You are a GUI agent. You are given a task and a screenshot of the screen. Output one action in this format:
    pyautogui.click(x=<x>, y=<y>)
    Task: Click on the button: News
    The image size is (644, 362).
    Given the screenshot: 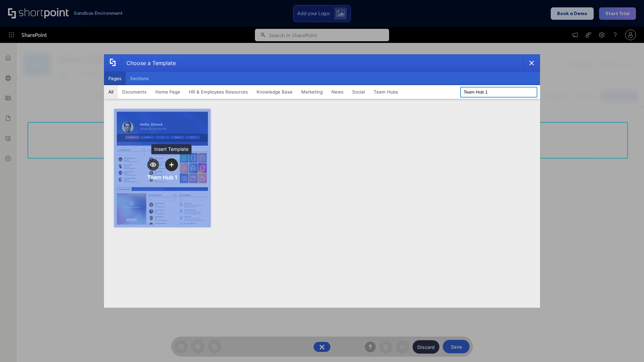 What is the action you would take?
    pyautogui.click(x=337, y=92)
    